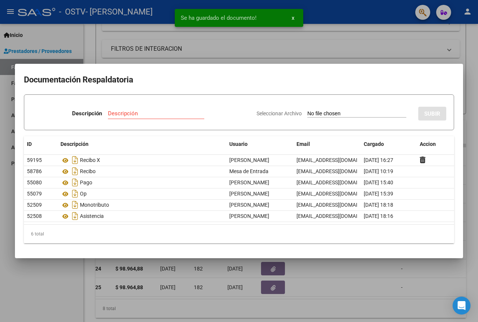  Describe the element at coordinates (427, 144) in the screenshot. I see `span: Accion` at that location.